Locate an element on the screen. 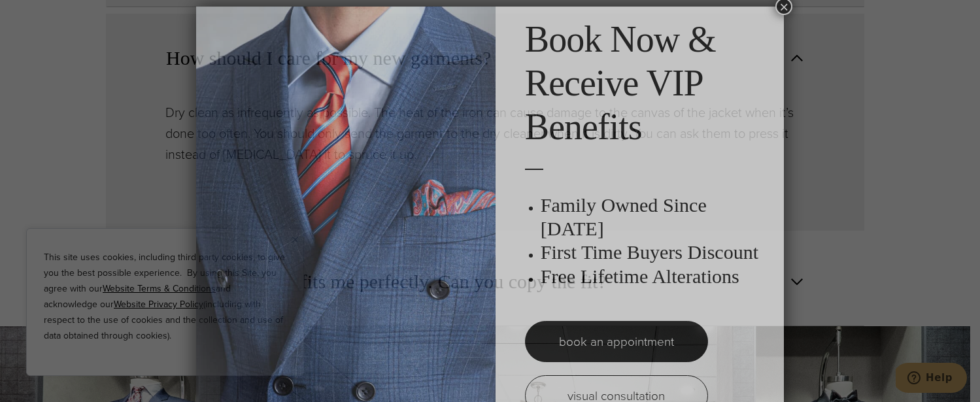 Image resolution: width=980 pixels, height=402 pixels. a: book an appointment is located at coordinates (616, 341).